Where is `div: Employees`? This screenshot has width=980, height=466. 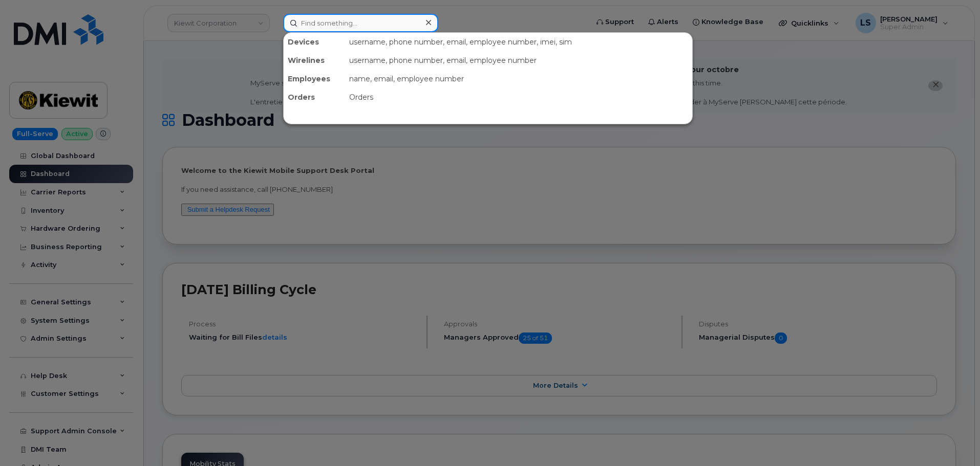 div: Employees is located at coordinates (314, 79).